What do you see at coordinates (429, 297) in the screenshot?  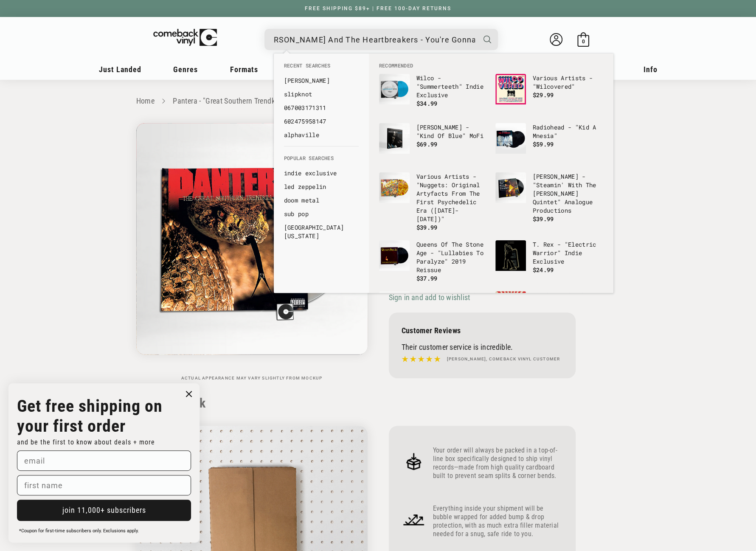 I see `span: Sign in and add to wishlist` at bounding box center [429, 297].